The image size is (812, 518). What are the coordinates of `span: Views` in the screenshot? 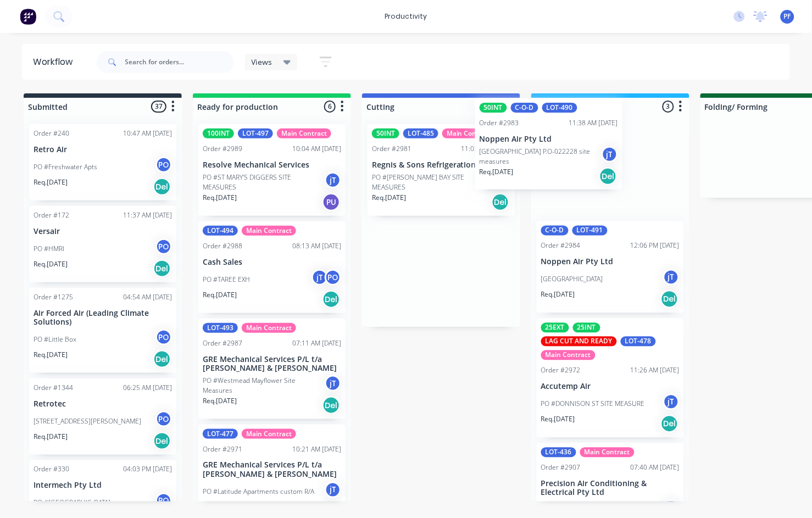 It's located at (262, 62).